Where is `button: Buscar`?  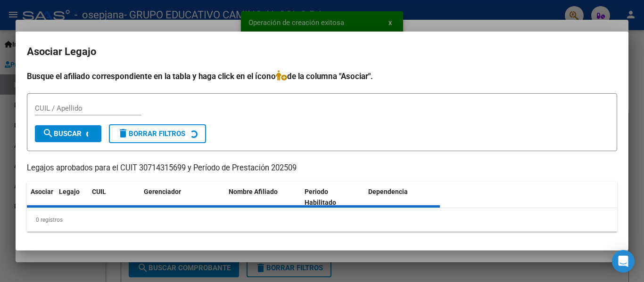 button: Buscar is located at coordinates (68, 134).